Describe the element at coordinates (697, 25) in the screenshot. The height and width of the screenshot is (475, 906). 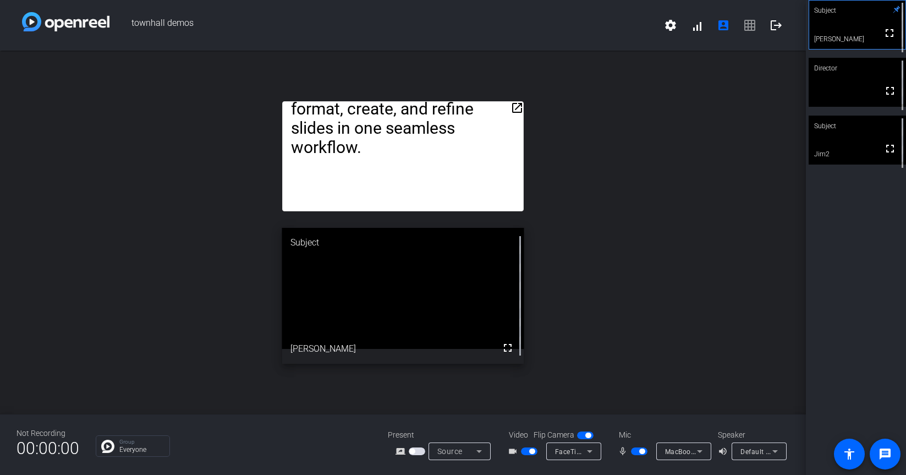
I see `button: signal_cellular_alt` at that location.